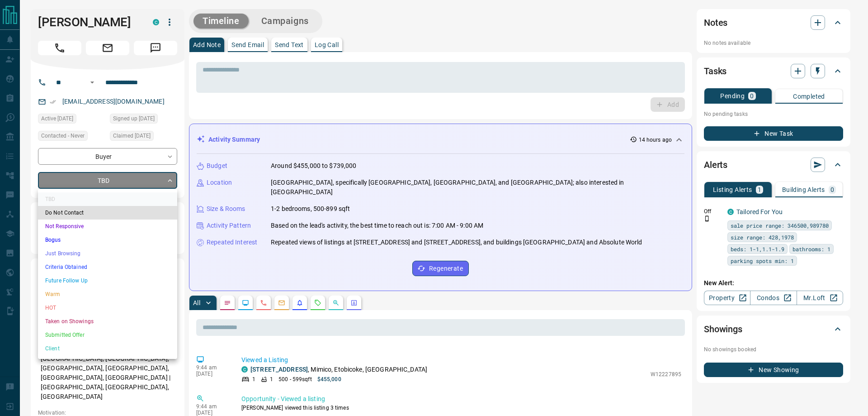 This screenshot has height=416, width=868. I want to click on li: Not Responsive, so click(108, 226).